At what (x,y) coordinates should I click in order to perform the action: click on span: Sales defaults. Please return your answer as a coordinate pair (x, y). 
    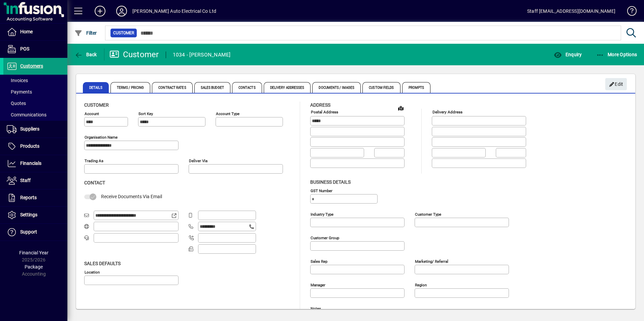
    Looking at the image, I should click on (102, 264).